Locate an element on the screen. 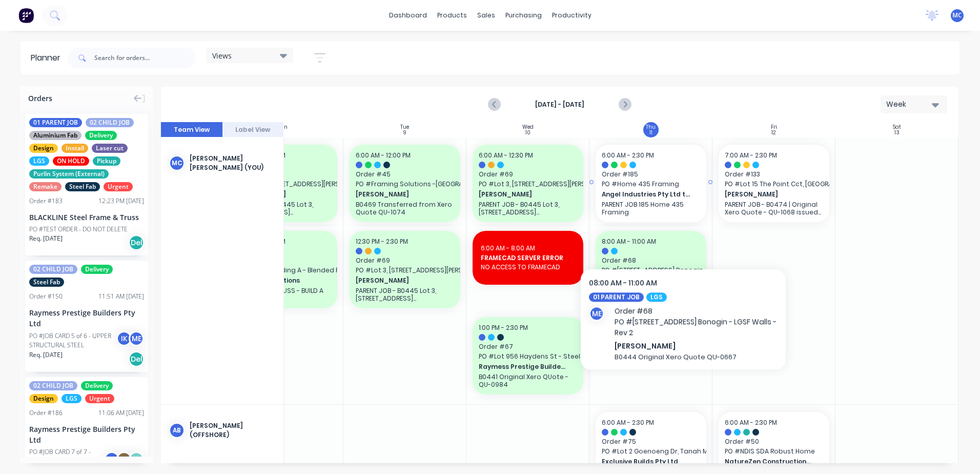  span: NatureZen Constructions QLD Pty Ltd is located at coordinates (769, 461).